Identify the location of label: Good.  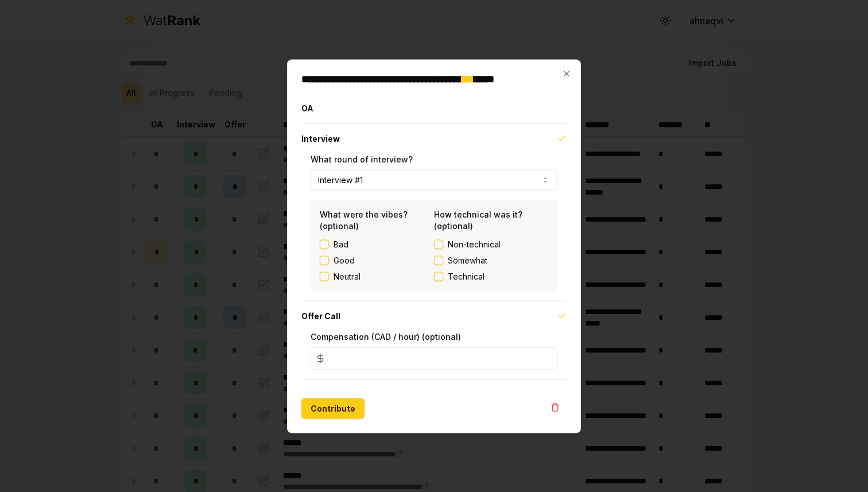
(344, 260).